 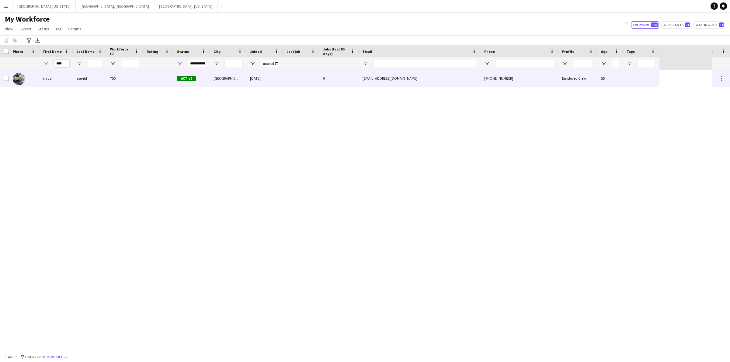 I want to click on input: Phone Filter Input, so click(x=525, y=64).